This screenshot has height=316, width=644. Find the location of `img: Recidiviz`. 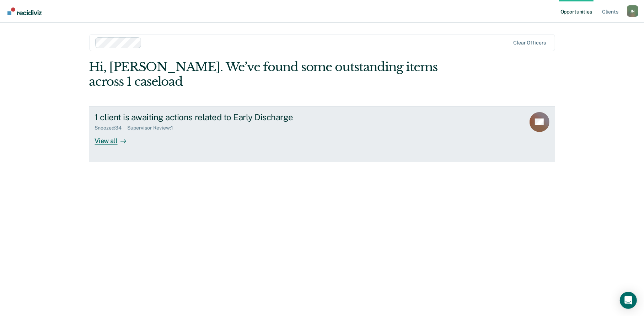

img: Recidiviz is located at coordinates (25, 11).